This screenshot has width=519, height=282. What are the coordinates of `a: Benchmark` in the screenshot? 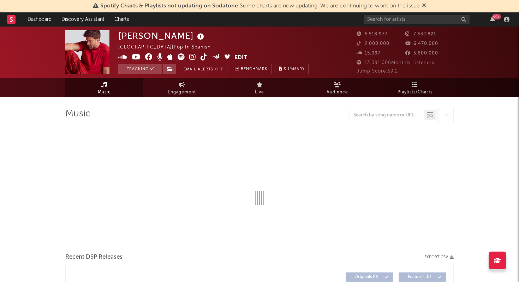 It's located at (251, 69).